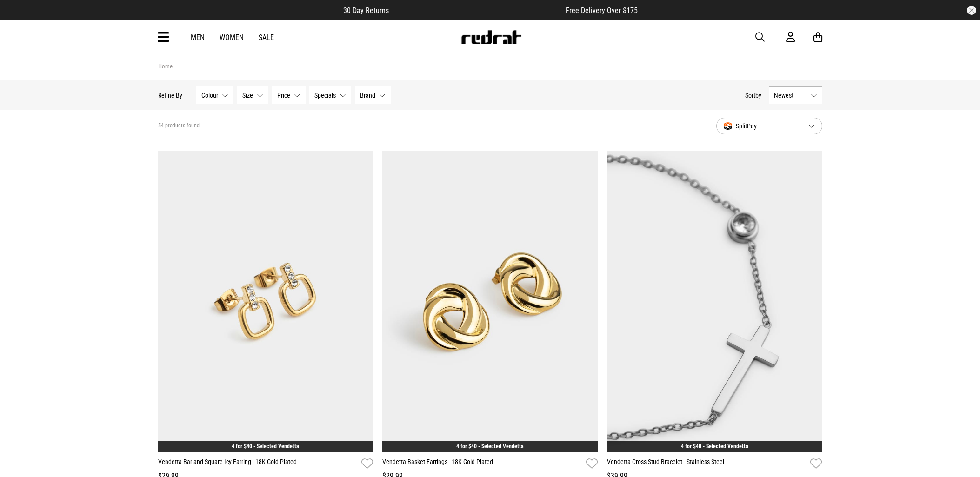 Image resolution: width=980 pixels, height=477 pixels. Describe the element at coordinates (790, 95) in the screenshot. I see `span: Newest` at that location.